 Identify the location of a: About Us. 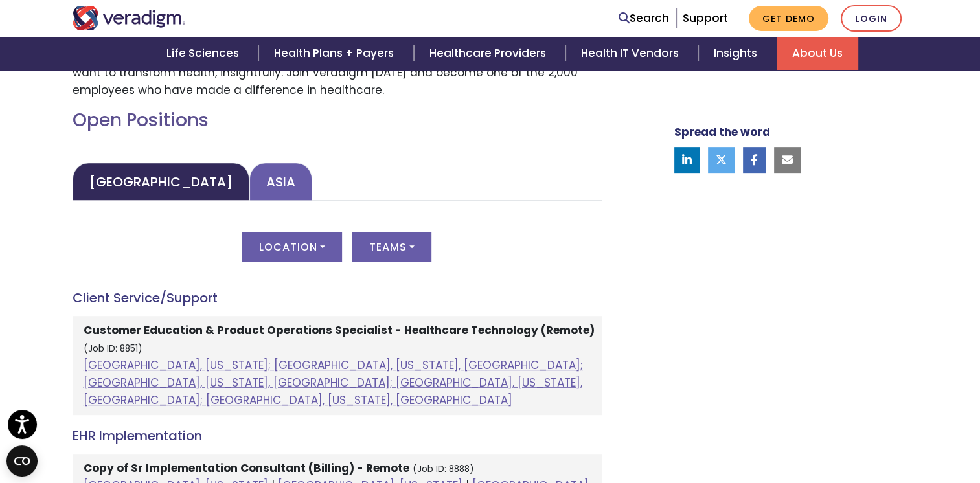
(818, 53).